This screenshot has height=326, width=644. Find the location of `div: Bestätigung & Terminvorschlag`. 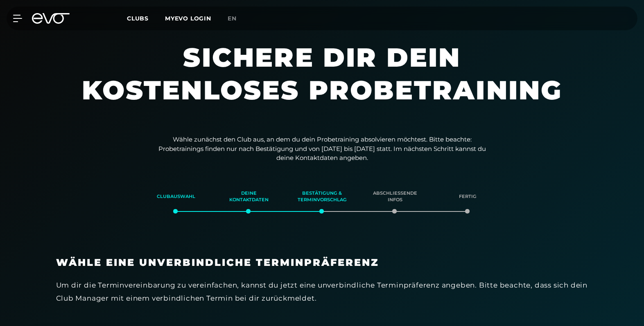

div: Bestätigung & Terminvorschlag is located at coordinates (322, 197).